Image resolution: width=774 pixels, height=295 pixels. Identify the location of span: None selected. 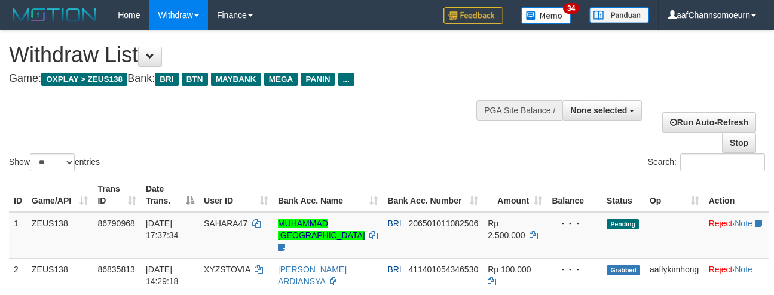
(598, 111).